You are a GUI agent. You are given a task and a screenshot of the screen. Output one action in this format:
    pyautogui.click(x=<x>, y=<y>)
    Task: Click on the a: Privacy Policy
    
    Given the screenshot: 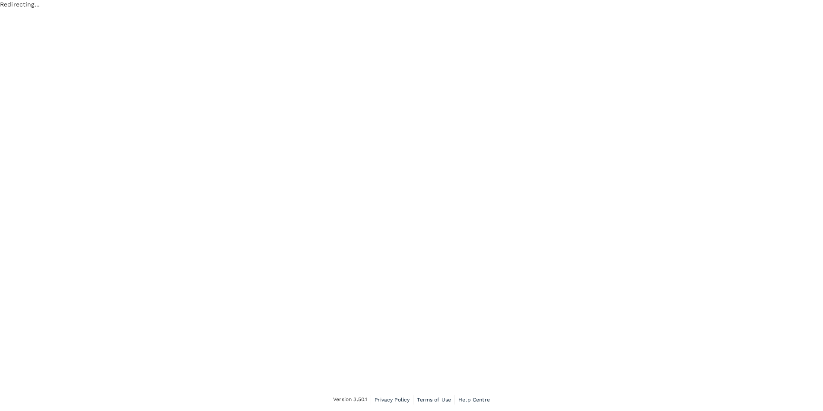 What is the action you would take?
    pyautogui.click(x=392, y=399)
    